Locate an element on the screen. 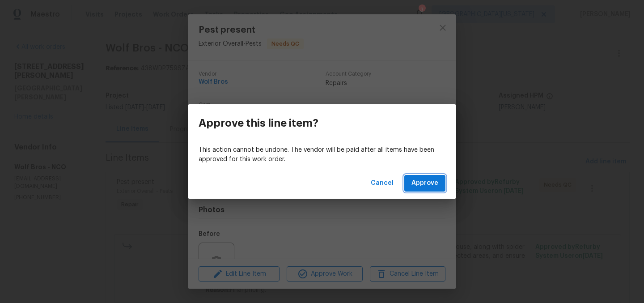 The image size is (644, 303). span: Approve is located at coordinates (425, 183).